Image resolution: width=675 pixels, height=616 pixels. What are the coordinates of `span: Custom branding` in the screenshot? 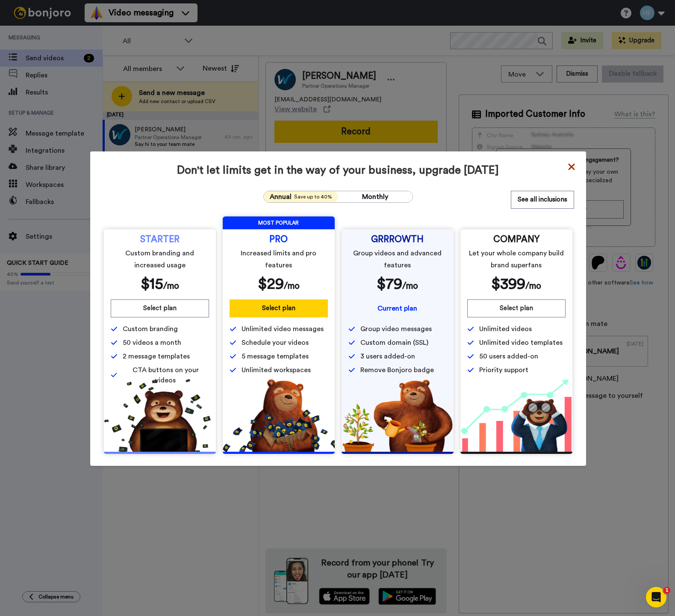 It's located at (150, 329).